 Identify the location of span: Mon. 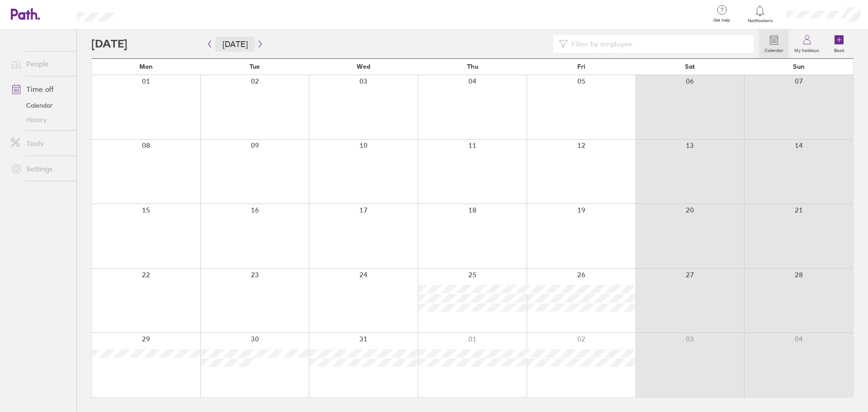
(146, 67).